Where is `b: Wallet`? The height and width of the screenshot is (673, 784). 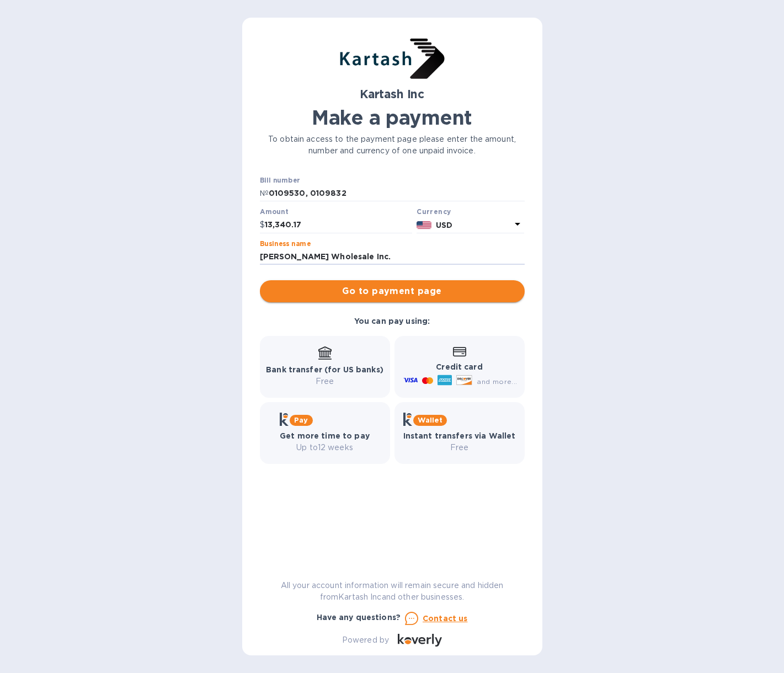
b: Wallet is located at coordinates (430, 420).